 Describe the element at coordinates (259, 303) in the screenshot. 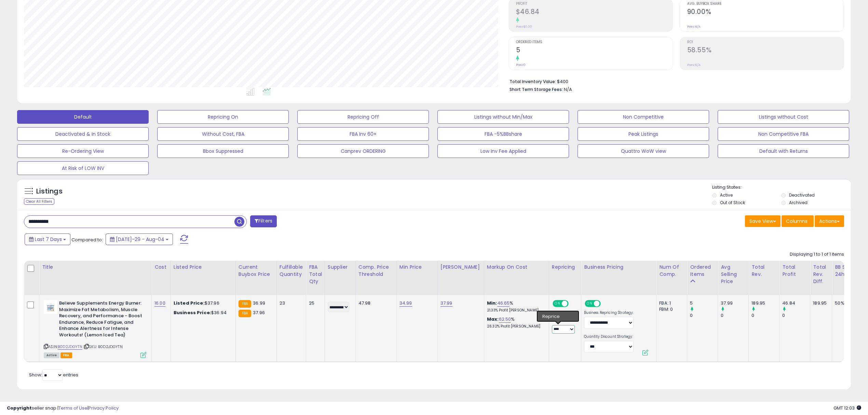

I see `span: 36.99` at that location.